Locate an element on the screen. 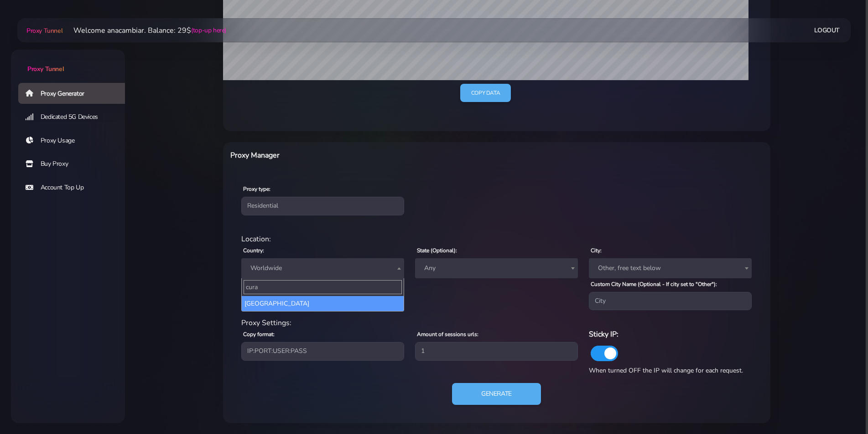 The height and width of the screenshot is (434, 868). label: Copy format: is located at coordinates (259, 335).